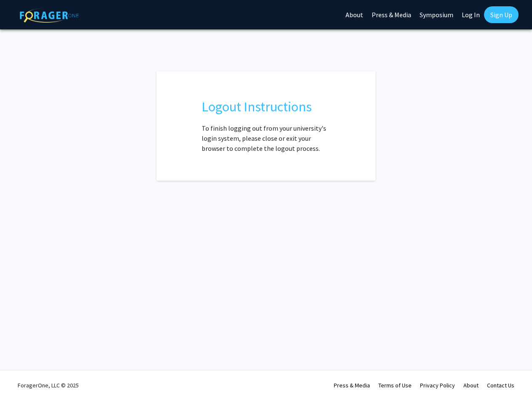  What do you see at coordinates (471, 385) in the screenshot?
I see `a: About` at bounding box center [471, 385].